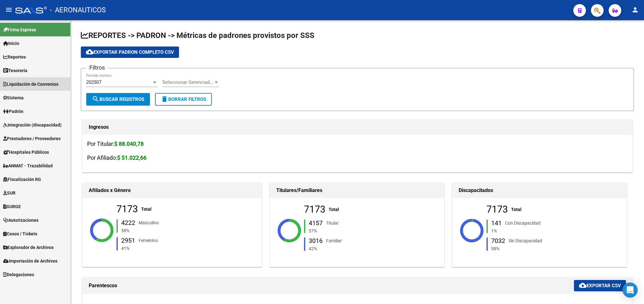  I want to click on span: SURGE, so click(12, 206).